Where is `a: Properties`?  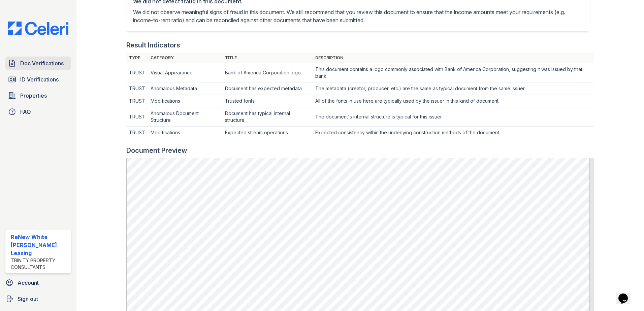
a: Properties is located at coordinates (38, 96).